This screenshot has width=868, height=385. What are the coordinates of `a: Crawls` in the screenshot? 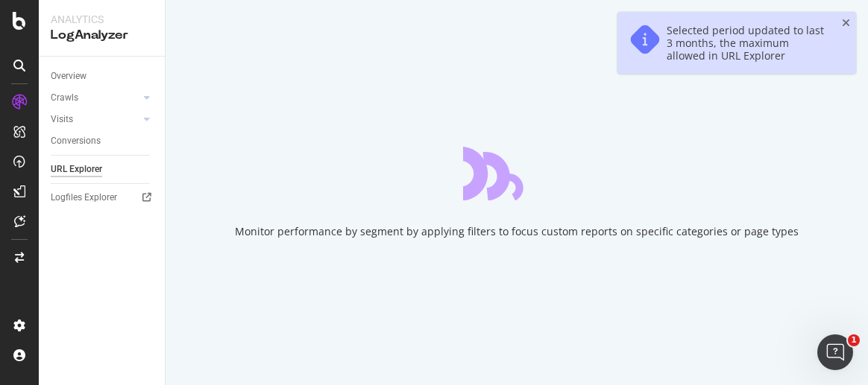 It's located at (95, 97).